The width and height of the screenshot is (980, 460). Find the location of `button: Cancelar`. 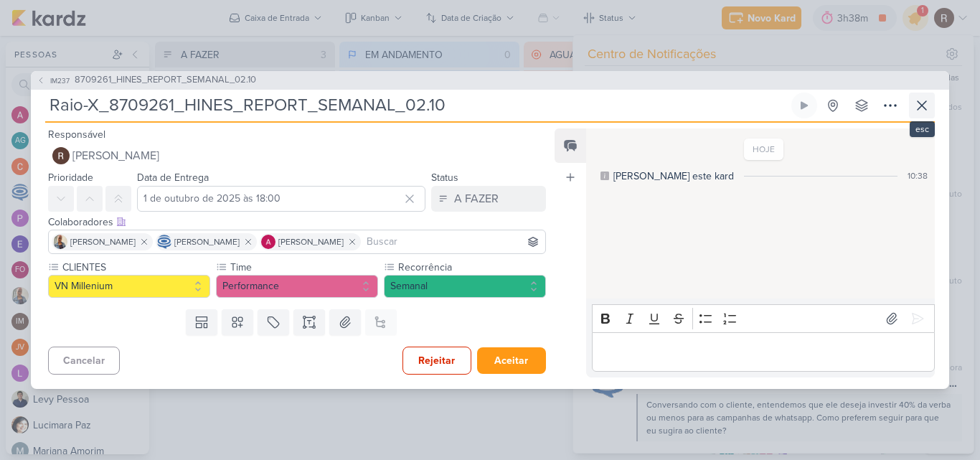

button: Cancelar is located at coordinates (84, 360).